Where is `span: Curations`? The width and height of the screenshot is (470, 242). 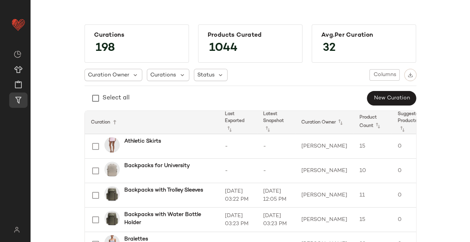
span: Curations is located at coordinates (163, 75).